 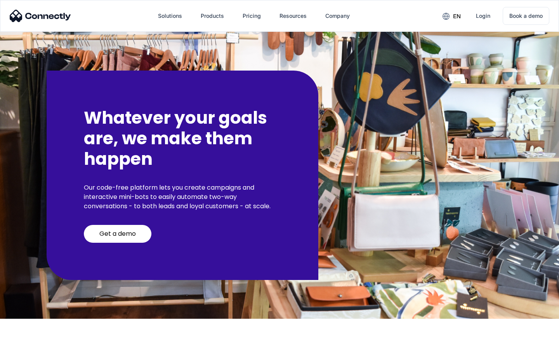 What do you see at coordinates (170, 16) in the screenshot?
I see `div: Solutions` at bounding box center [170, 16].